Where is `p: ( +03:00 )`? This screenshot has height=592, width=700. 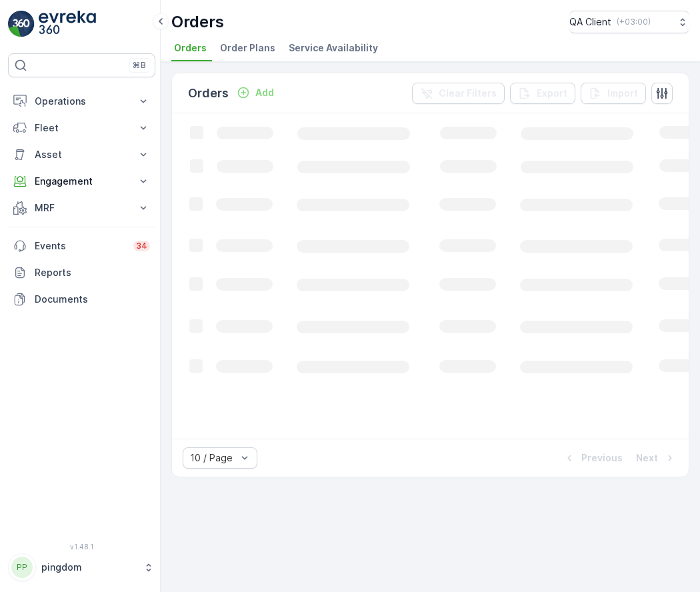
p: ( +03:00 ) is located at coordinates (633, 22).